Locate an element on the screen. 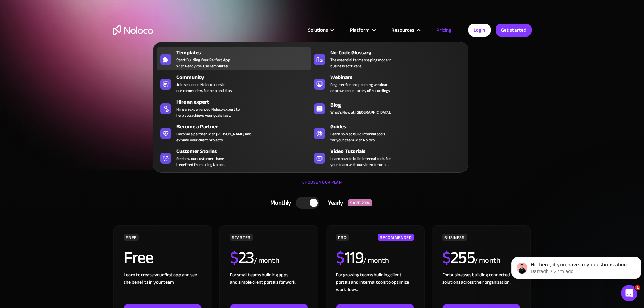 The height and width of the screenshot is (308, 644). a: Hire an expertHire an experienced Noloco expert tohelp you achieve your goals fast. is located at coordinates (234, 108).